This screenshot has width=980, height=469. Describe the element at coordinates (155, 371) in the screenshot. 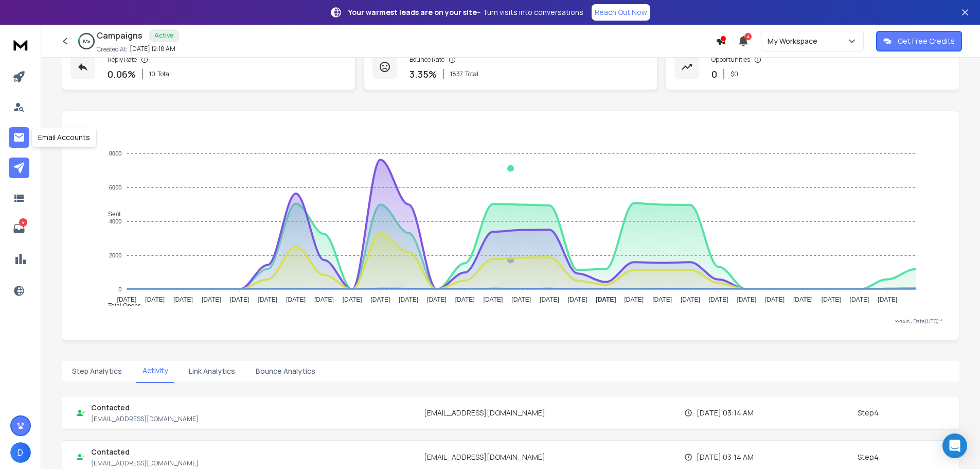

I see `button: Activity` at that location.